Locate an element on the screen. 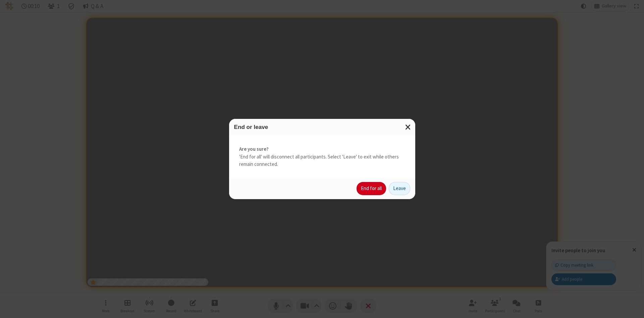 This screenshot has width=644, height=318. h3: End or leave is located at coordinates (322, 127).